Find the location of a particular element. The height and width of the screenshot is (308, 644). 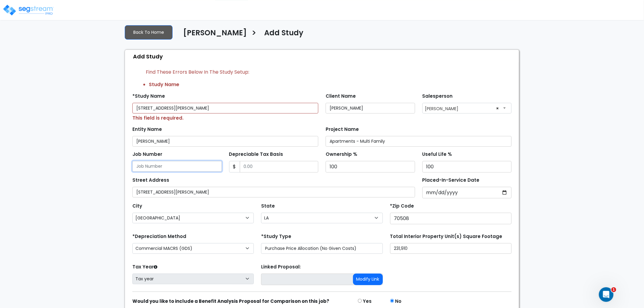

input: Zip Code is located at coordinates (451, 218).